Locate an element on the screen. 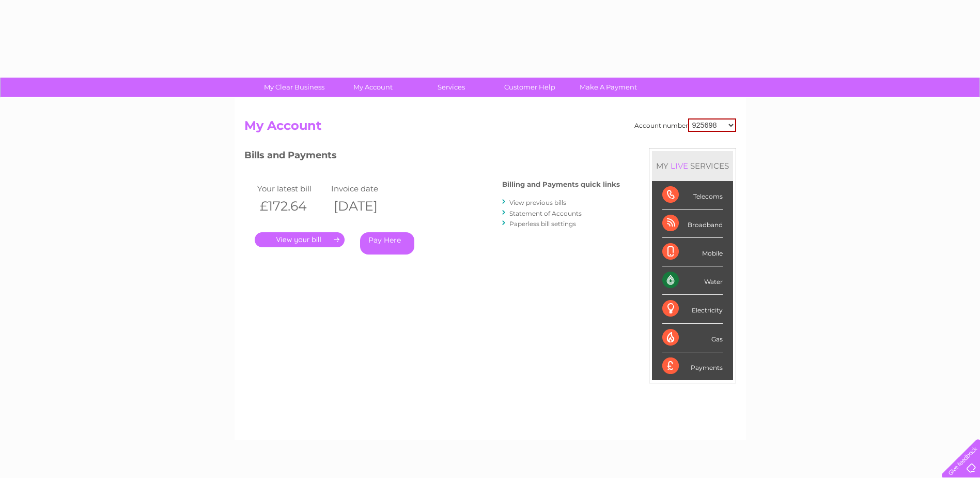 This screenshot has height=478, width=980. div: MY SERVICES is located at coordinates (692, 166).